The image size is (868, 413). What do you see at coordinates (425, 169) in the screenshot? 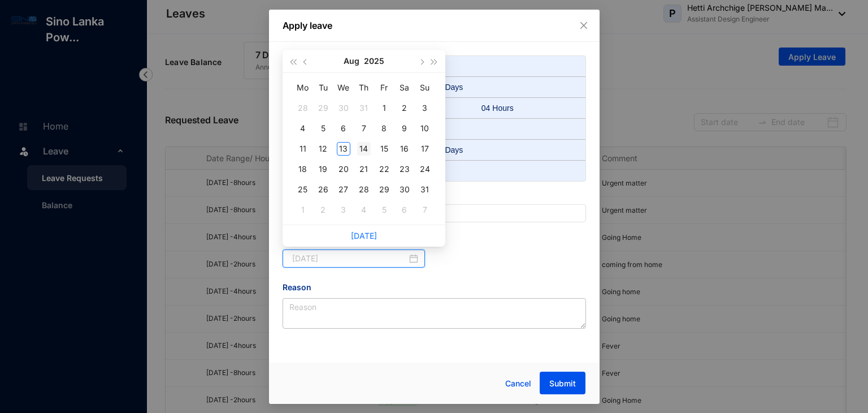
I see `div: 24` at bounding box center [425, 169].